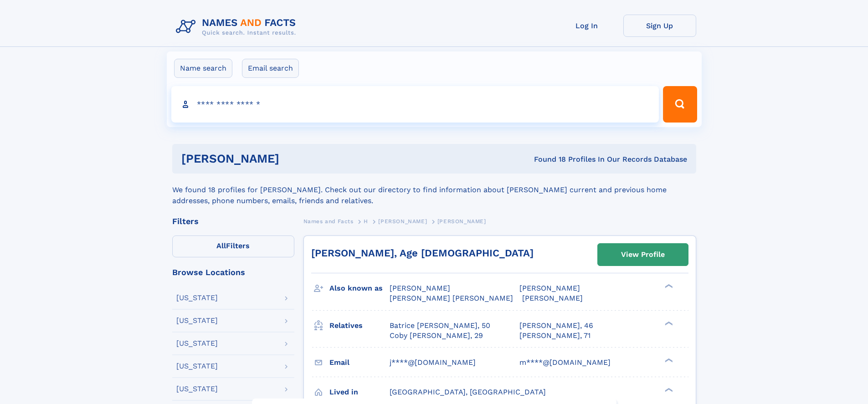  Describe the element at coordinates (680, 105) in the screenshot. I see `button: Search Button` at that location.